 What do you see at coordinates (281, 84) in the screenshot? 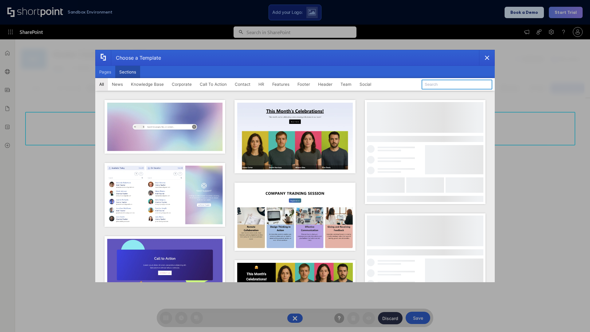
I see `button: Features` at bounding box center [281, 84].